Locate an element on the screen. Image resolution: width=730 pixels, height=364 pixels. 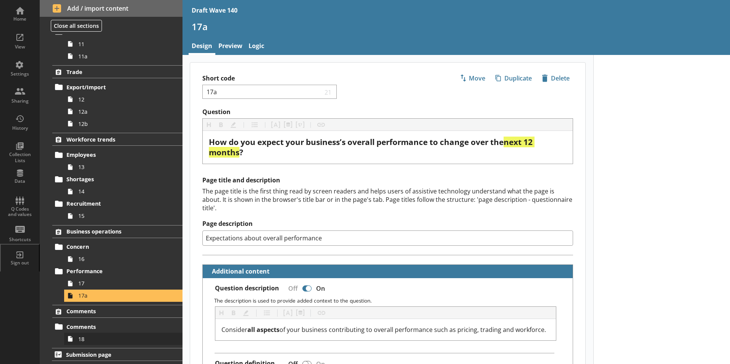
label: Question description is located at coordinates (247, 288).